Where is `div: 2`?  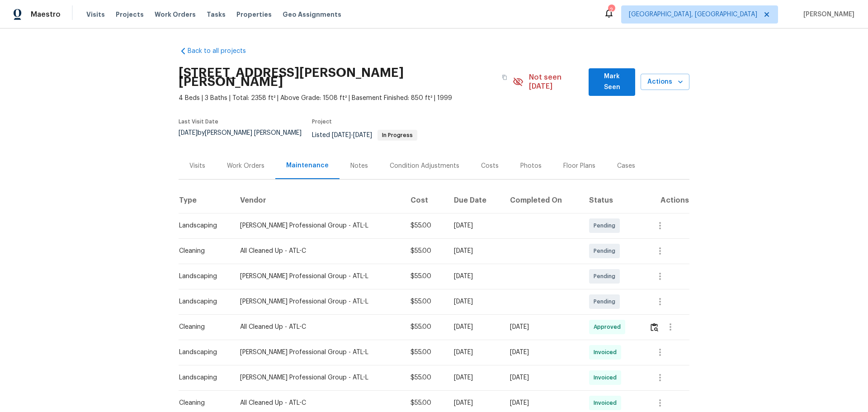 div: 2 is located at coordinates (611, 10).